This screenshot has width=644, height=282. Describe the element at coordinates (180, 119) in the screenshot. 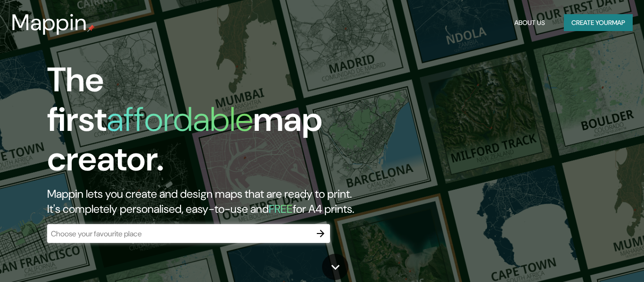

I see `h1: affordable` at that location.